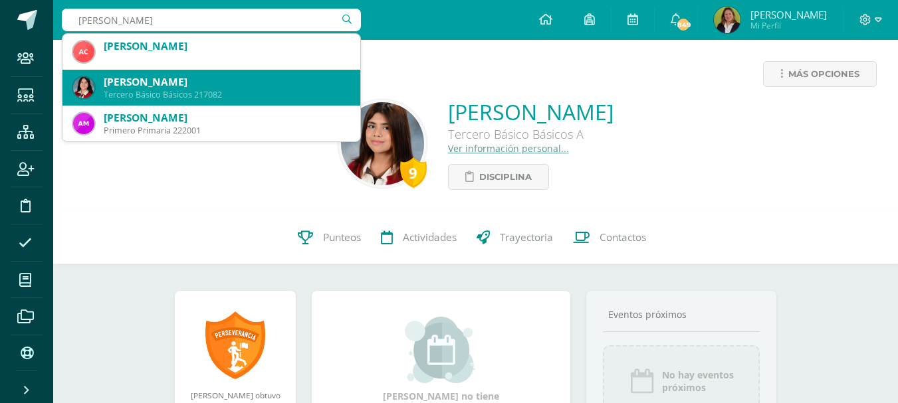  What do you see at coordinates (824, 74) in the screenshot?
I see `span: Más opciones` at bounding box center [824, 74].